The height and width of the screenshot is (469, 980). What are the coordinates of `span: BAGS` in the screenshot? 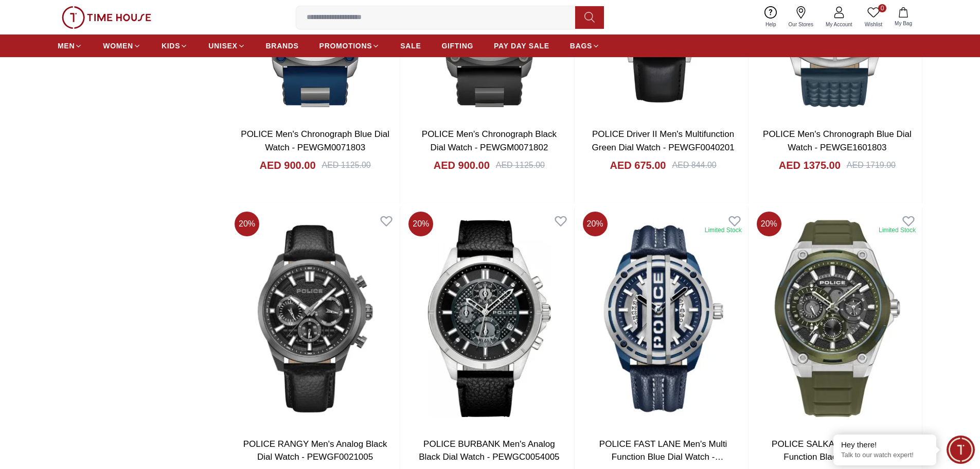 It's located at (581, 46).